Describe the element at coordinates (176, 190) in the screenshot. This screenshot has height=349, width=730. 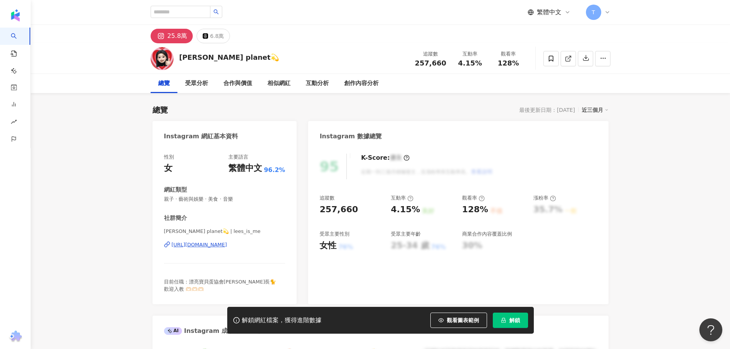
I see `div: 網紅類型` at that location.